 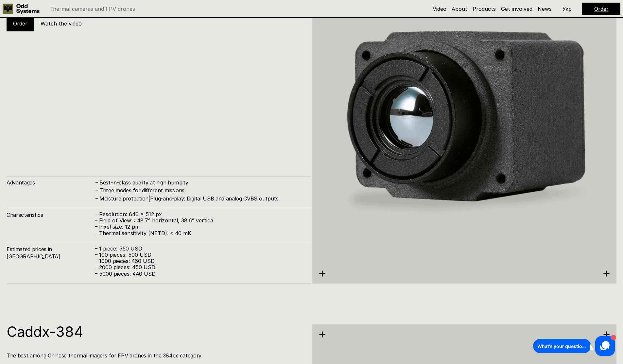 I want to click on h4: Three modes for different missions, so click(x=202, y=190).